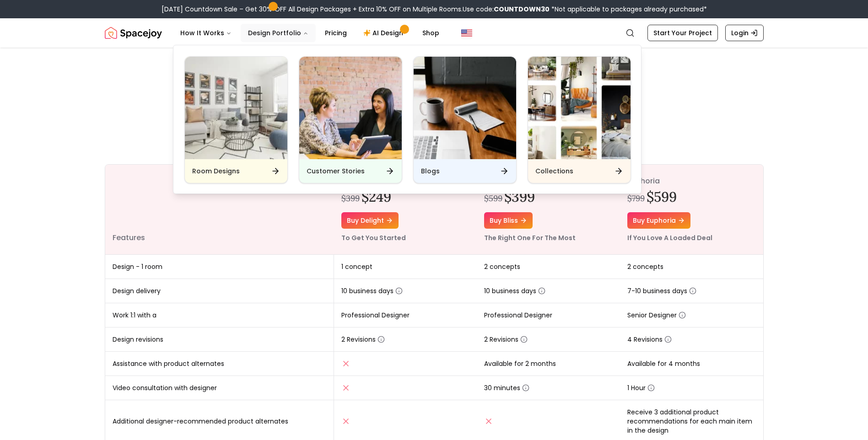  I want to click on td: Design - 1 room, so click(220, 267).